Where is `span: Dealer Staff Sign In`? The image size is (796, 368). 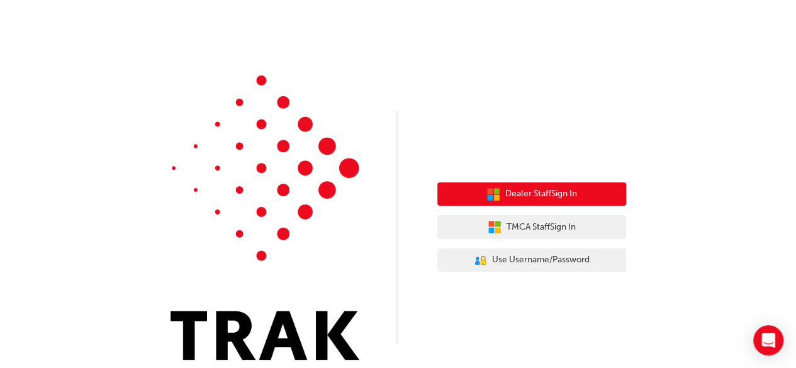 span: Dealer Staff Sign In is located at coordinates (541, 194).